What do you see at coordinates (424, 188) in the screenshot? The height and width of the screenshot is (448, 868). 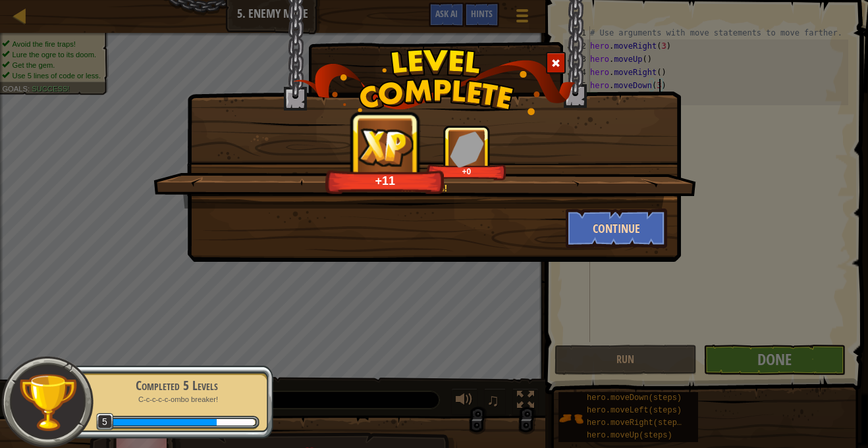 I see `div: Nice moves!` at bounding box center [424, 188].